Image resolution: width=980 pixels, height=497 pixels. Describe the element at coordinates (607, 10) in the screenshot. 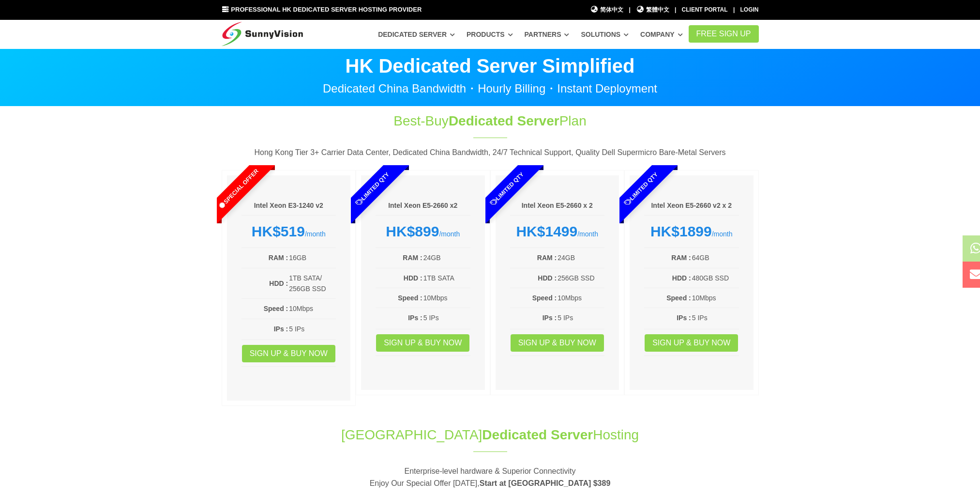

I see `a: 简体中文` at that location.